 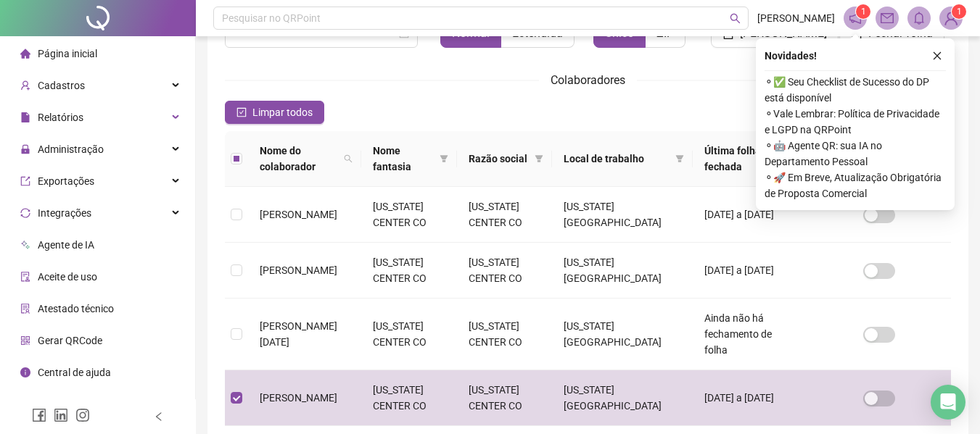 I want to click on span: ⚬ ✅ Seu Checklist de Sucesso do DP está disponível, so click(x=855, y=90).